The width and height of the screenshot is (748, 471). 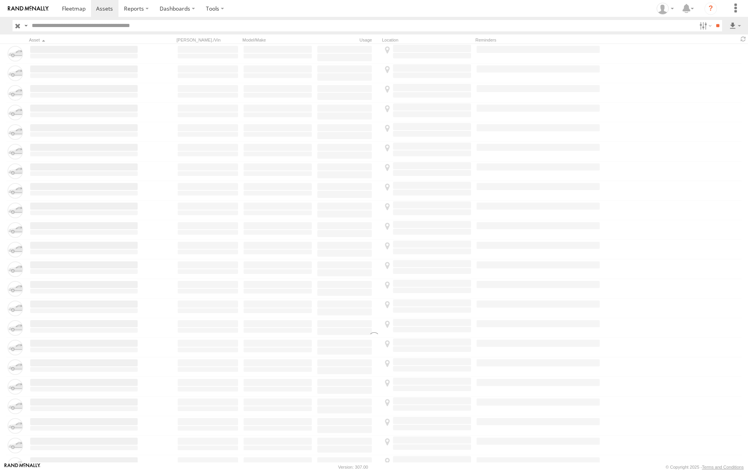 I want to click on span: Refresh, so click(x=743, y=39).